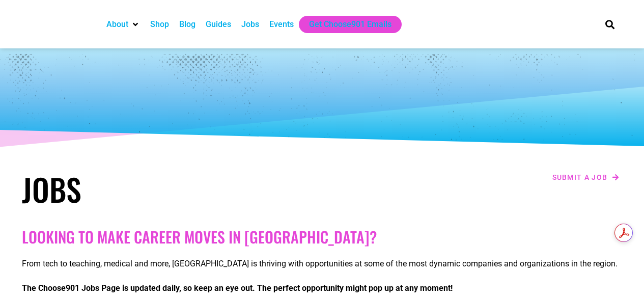  Describe the element at coordinates (282, 25) in the screenshot. I see `a: Events` at that location.